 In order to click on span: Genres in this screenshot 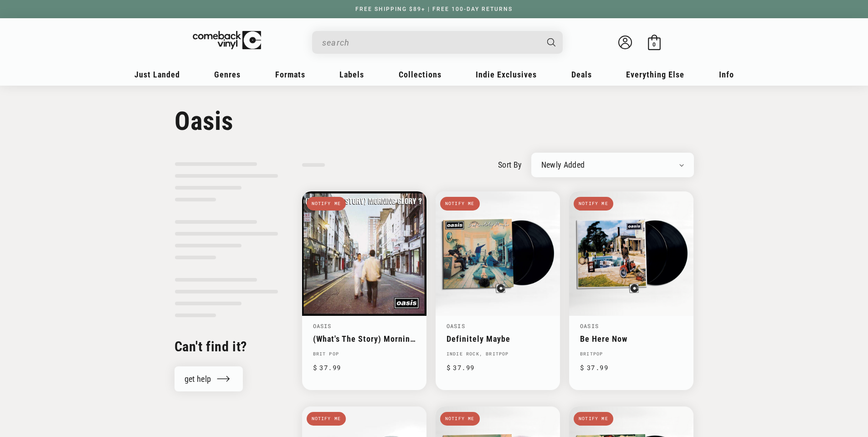, I will do `click(227, 74)`.